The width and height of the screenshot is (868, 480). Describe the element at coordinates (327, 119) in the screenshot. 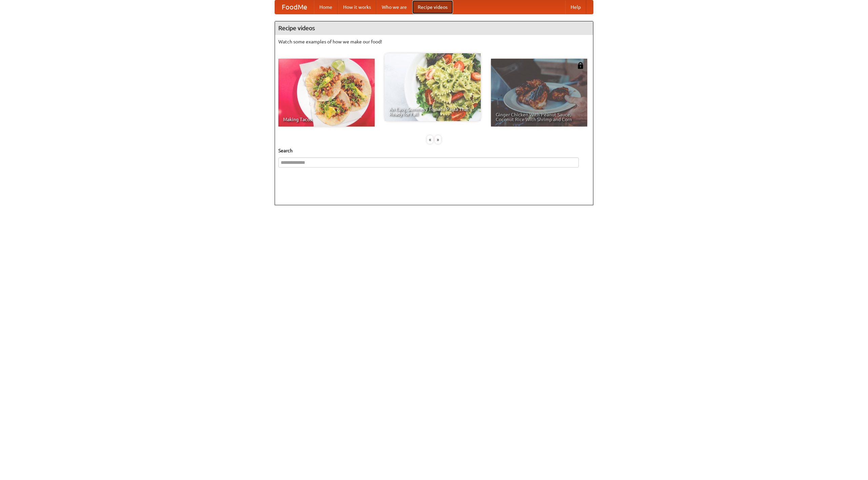

I see `span: Making Tacos` at that location.